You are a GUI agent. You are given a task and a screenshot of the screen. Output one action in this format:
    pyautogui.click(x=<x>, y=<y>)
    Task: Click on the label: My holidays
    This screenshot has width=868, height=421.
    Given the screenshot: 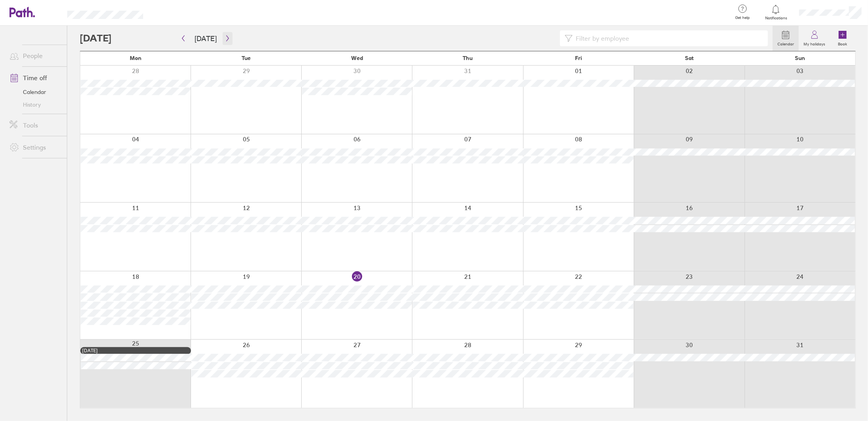 What is the action you would take?
    pyautogui.click(x=814, y=43)
    